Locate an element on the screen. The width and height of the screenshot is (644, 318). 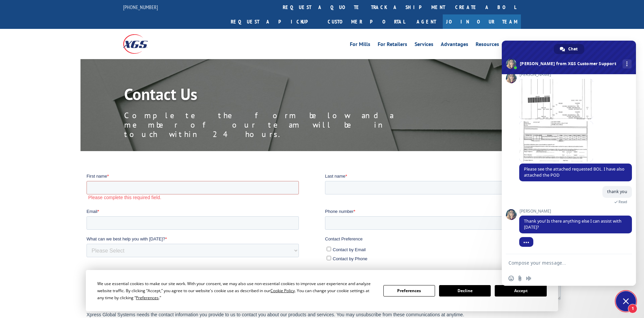
label: Please complete this required field. is located at coordinates (120, 25).